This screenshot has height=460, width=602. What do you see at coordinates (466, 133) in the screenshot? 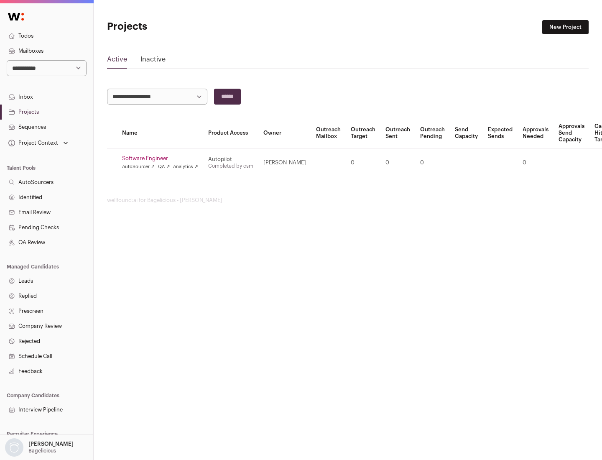
I see `th: Send Capacity` at bounding box center [466, 133].